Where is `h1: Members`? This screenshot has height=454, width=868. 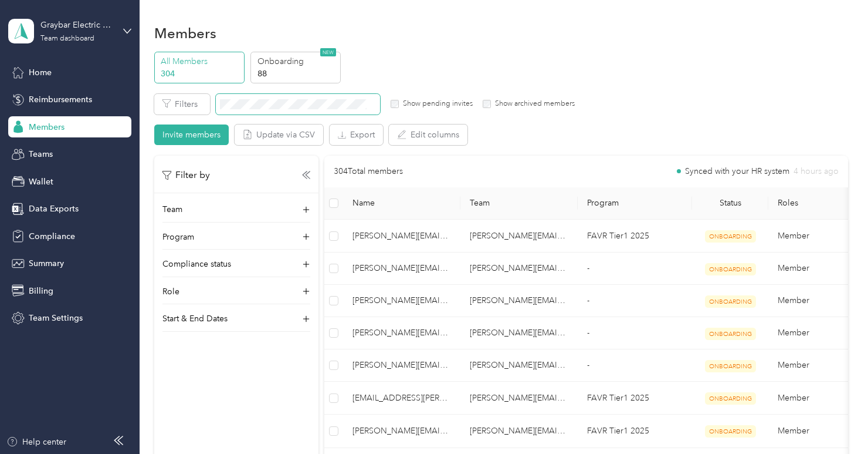 h1: Members is located at coordinates (185, 33).